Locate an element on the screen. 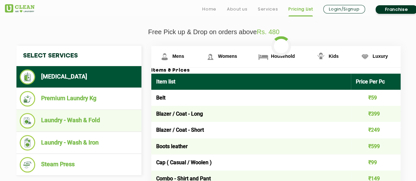 This screenshot has height=181, width=416. td: ₹599 is located at coordinates (376, 146).